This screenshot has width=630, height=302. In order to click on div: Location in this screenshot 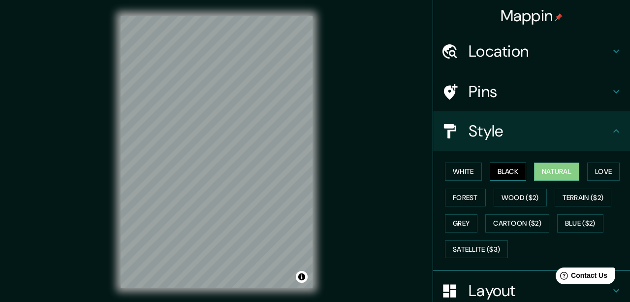, I will do `click(532, 51)`.